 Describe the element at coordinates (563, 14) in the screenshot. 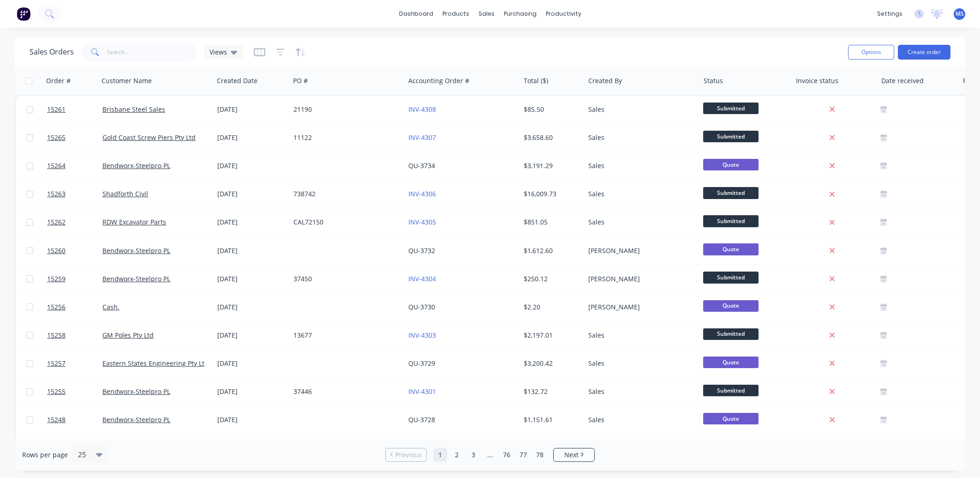

I see `div: productivity` at that location.